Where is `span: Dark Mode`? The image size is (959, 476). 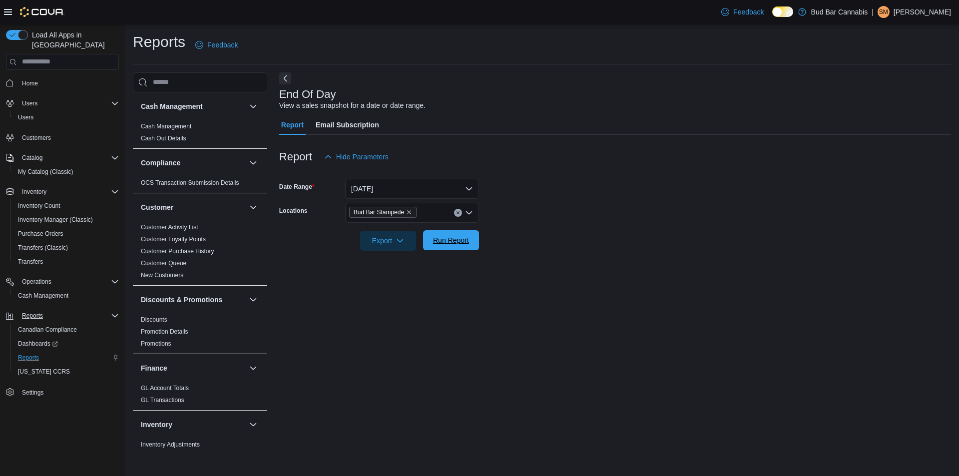
span: Dark Mode is located at coordinates (772, 17).